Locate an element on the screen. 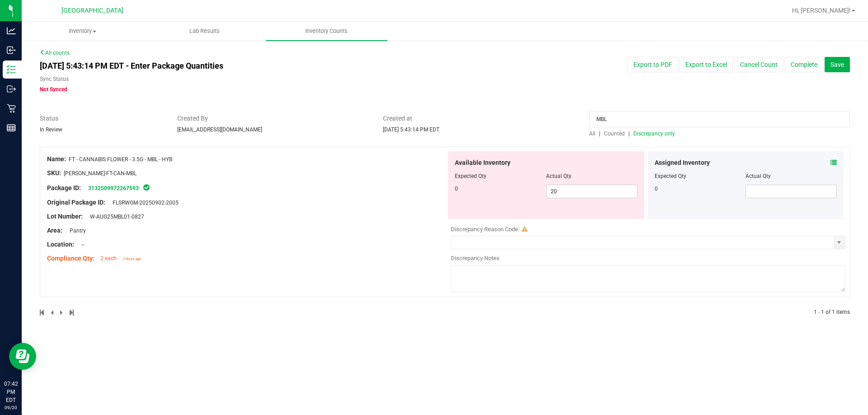 Image resolution: width=868 pixels, height=415 pixels. inline-svg: Inbound is located at coordinates (11, 50).